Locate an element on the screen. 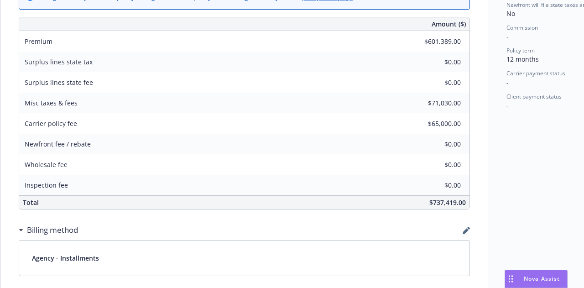 The image size is (584, 288). span: 12 months is located at coordinates (522, 59).